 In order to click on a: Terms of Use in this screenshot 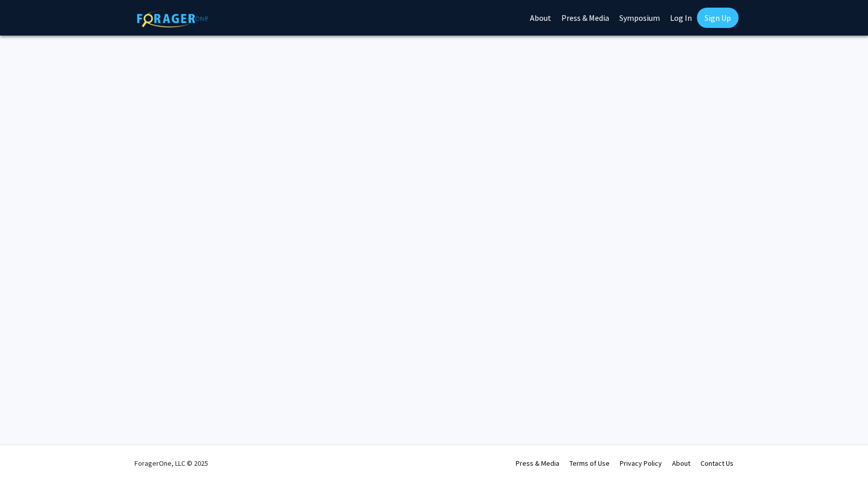, I will do `click(589, 463)`.